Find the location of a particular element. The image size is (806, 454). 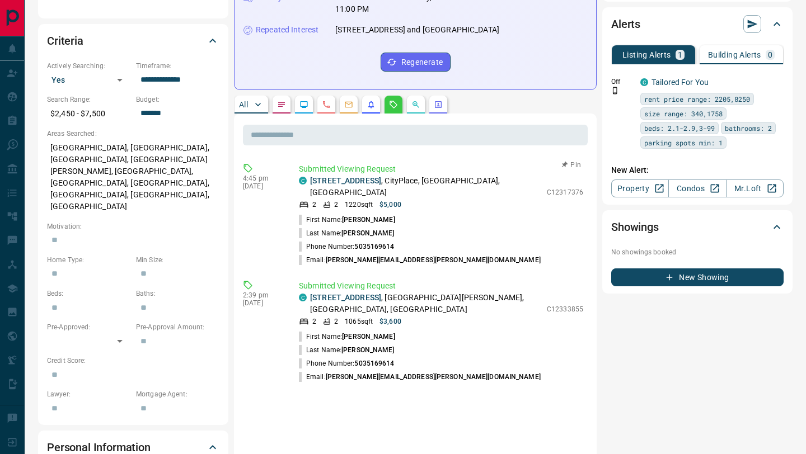

span: bathrooms: 2 is located at coordinates (748, 128).